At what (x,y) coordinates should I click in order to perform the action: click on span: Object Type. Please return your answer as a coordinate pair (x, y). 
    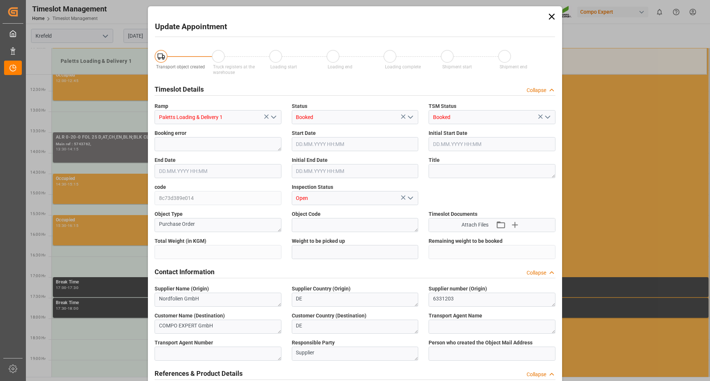
    Looking at the image, I should click on (169, 214).